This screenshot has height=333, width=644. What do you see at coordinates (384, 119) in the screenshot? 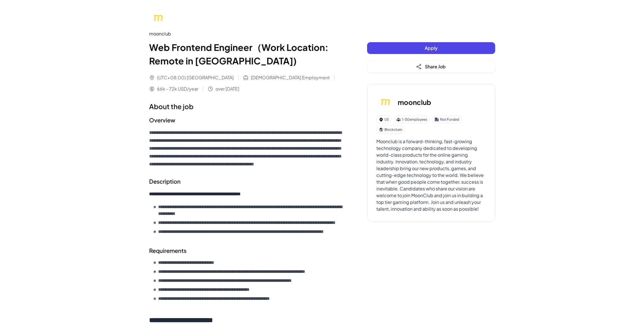
I see `div: US` at bounding box center [384, 119].